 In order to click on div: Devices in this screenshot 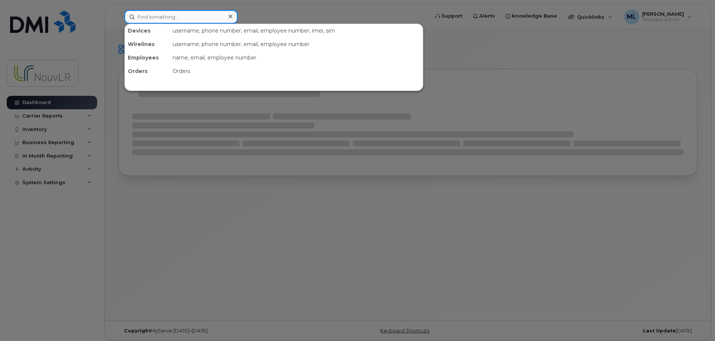, I will do `click(147, 31)`.